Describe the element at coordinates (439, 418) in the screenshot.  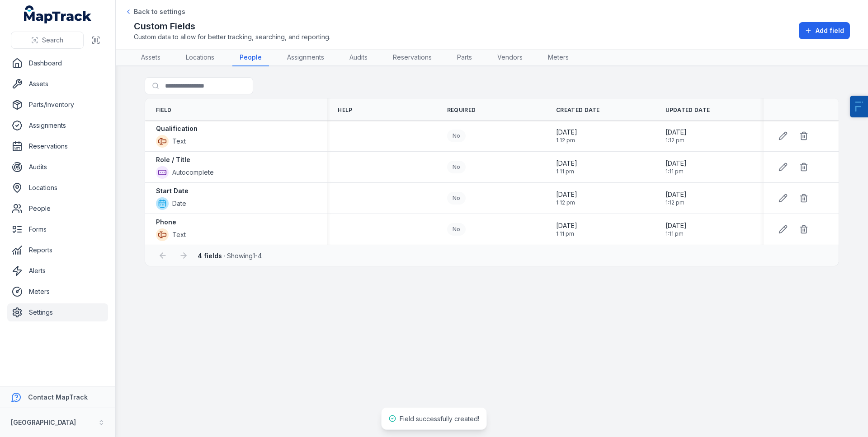
I see `span: Field successfully created!` at that location.